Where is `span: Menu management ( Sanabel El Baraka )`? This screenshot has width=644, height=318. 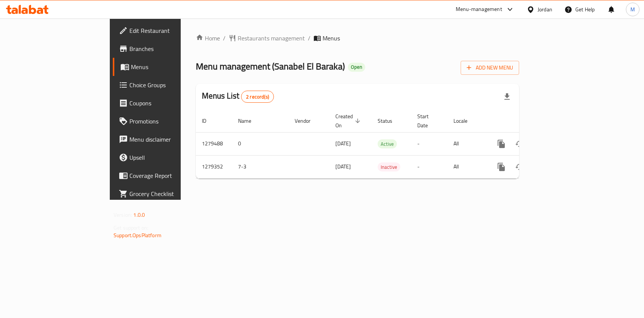 span: Menu management ( Sanabel El Baraka ) is located at coordinates (270, 66).